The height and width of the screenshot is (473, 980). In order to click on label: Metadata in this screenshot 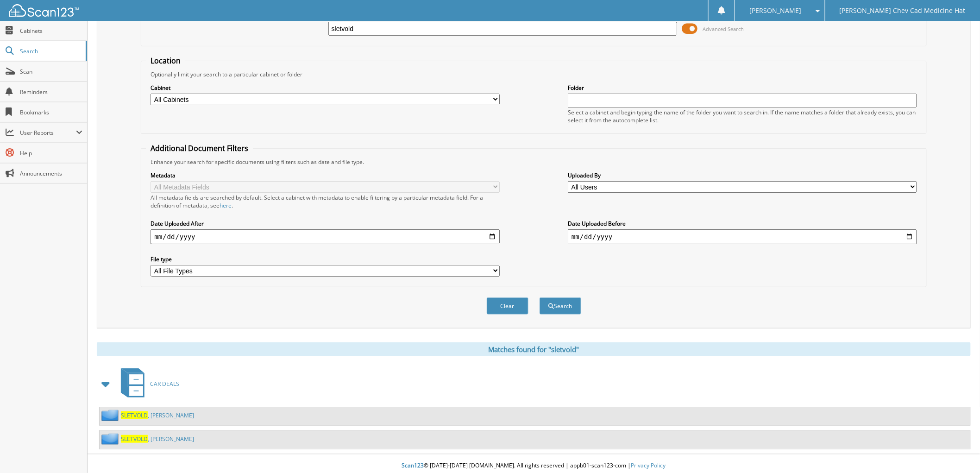, I will do `click(325, 175)`.